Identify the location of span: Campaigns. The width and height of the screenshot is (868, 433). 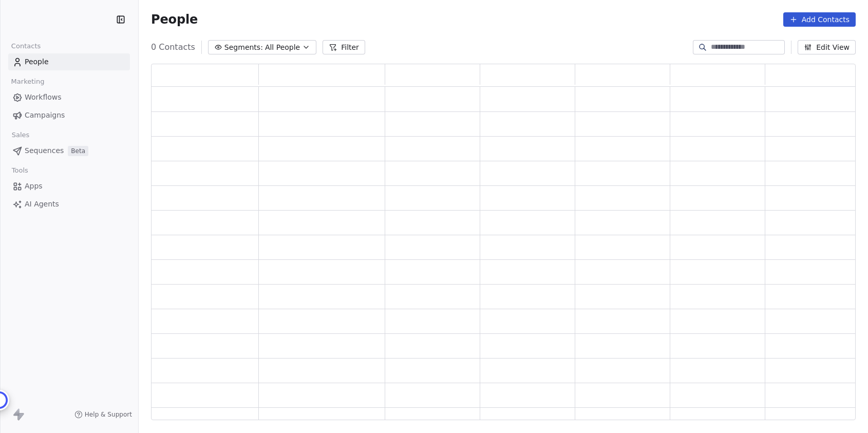
(44, 115).